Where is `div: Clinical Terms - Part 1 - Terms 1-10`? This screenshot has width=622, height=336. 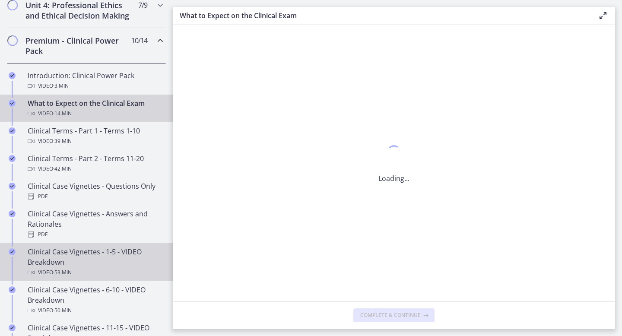
div: Clinical Terms - Part 1 - Terms 1-10 is located at coordinates (95, 136).